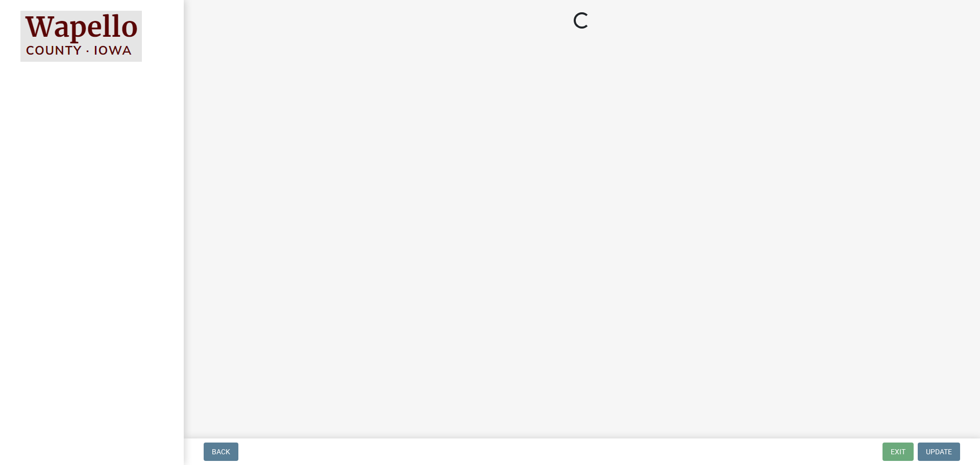 This screenshot has height=465, width=980. Describe the element at coordinates (82, 37) in the screenshot. I see `img: Wapello County, Iowa` at that location.